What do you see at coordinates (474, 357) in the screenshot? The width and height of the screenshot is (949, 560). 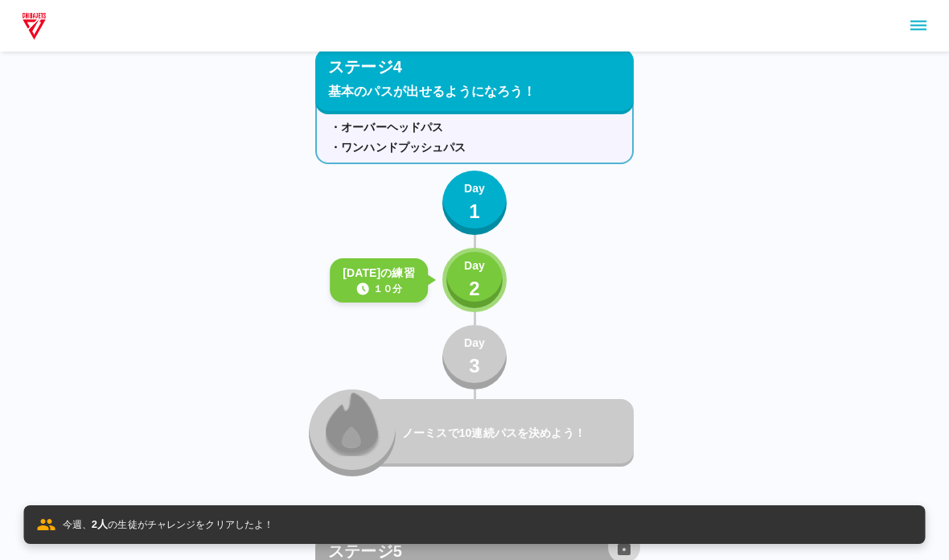 I see `button: Day3` at bounding box center [474, 357].